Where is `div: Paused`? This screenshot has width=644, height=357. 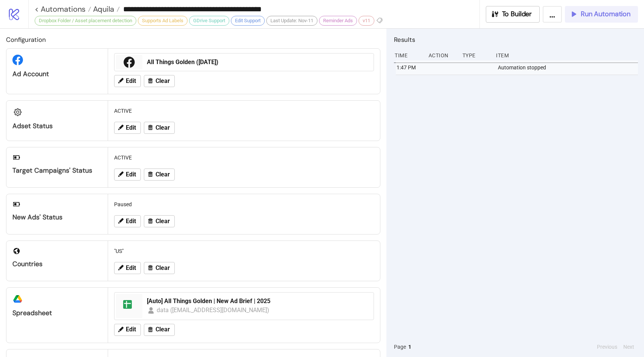 div: Paused is located at coordinates (244, 204).